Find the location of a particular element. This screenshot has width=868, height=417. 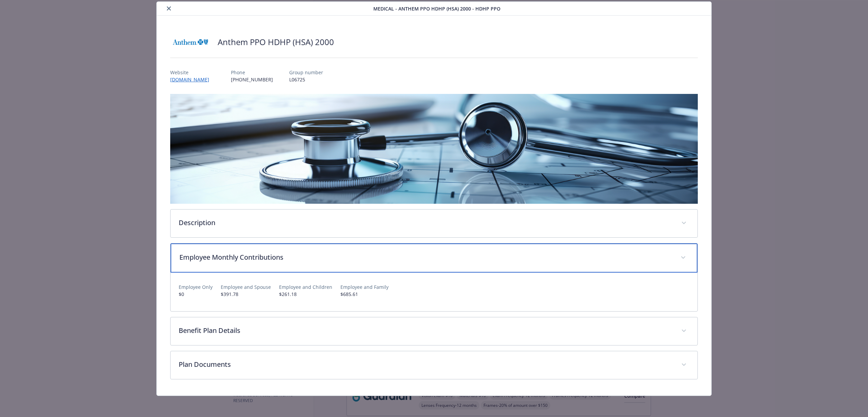

p: Website is located at coordinates (192, 72).